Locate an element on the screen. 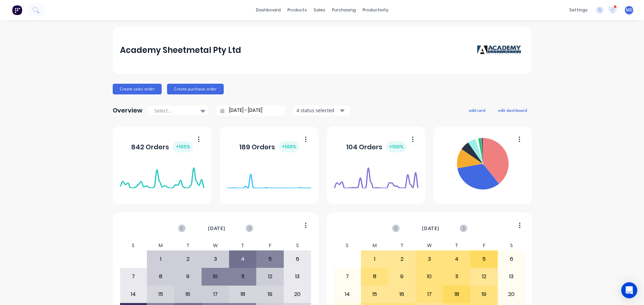 The image size is (644, 305). button: add card is located at coordinates (477, 110).